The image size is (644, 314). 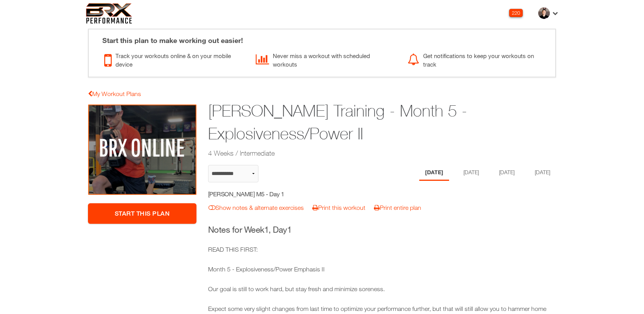 What do you see at coordinates (515, 12) in the screenshot?
I see `div: 220` at bounding box center [515, 12].